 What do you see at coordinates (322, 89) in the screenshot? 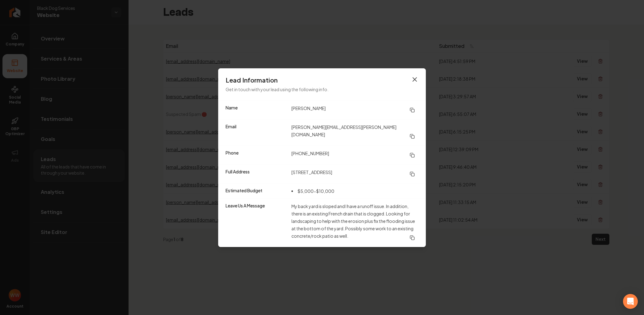
I see `p: Get in touch with your lead using the following info.` at bounding box center [322, 89].